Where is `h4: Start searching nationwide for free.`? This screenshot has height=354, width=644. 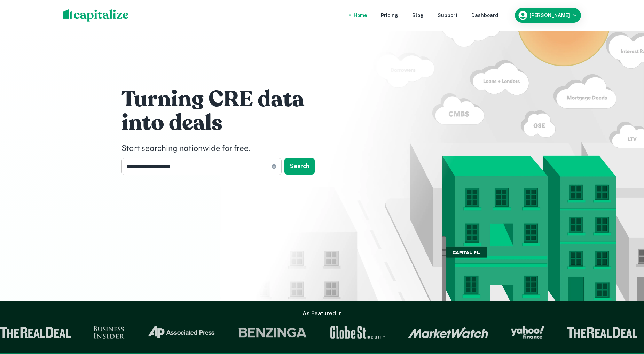
h4: Start searching nationwide for free. is located at coordinates (226, 149).